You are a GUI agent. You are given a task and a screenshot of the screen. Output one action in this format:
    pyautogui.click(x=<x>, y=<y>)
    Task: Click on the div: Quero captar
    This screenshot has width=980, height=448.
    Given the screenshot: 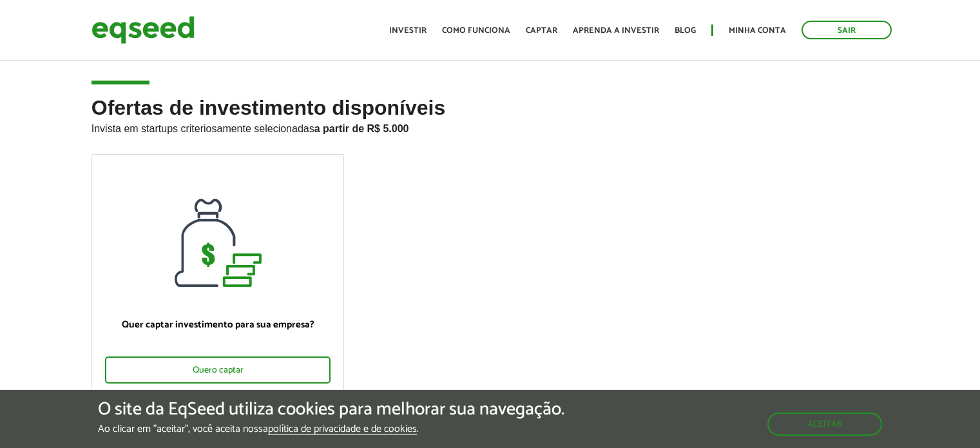 What is the action you would take?
    pyautogui.click(x=218, y=370)
    